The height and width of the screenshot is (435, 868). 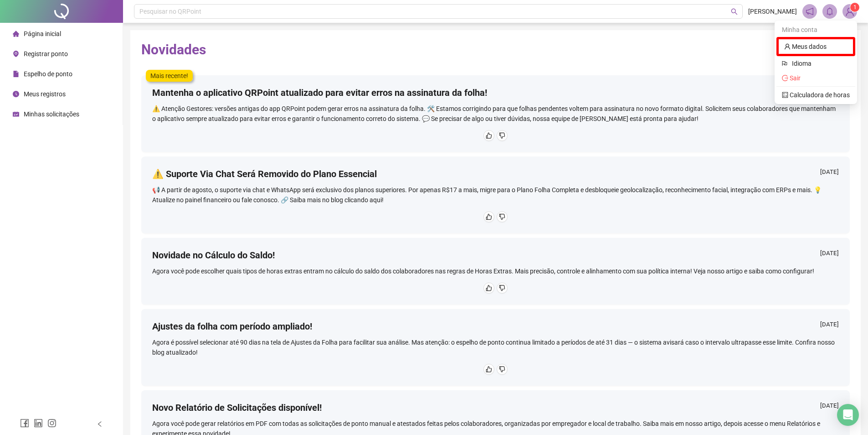 I want to click on span: left, so click(x=100, y=423).